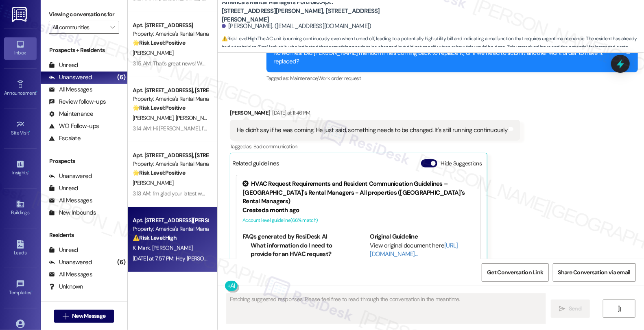 This screenshot has height=330, width=644. I want to click on span: K. Mark, so click(142, 248).